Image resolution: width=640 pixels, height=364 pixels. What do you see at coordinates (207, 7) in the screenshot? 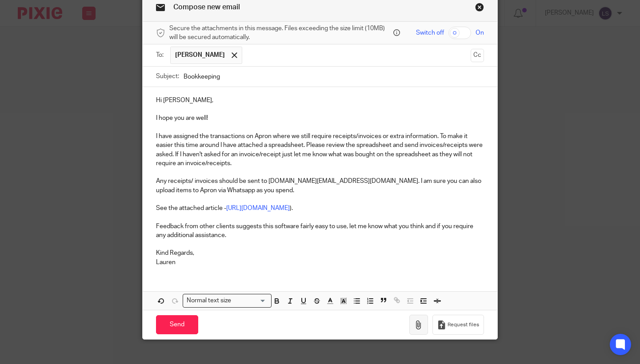
I see `span: Compose new email` at bounding box center [207, 7].